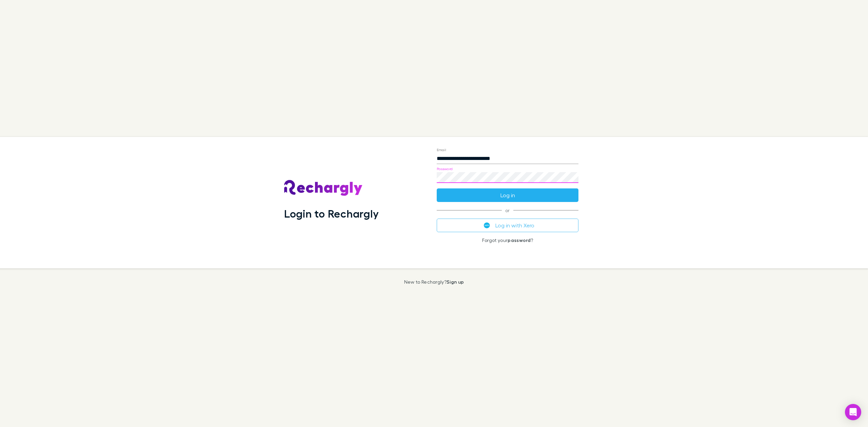 This screenshot has width=868, height=427. What do you see at coordinates (455, 282) in the screenshot?
I see `a: Sign up` at bounding box center [455, 282].